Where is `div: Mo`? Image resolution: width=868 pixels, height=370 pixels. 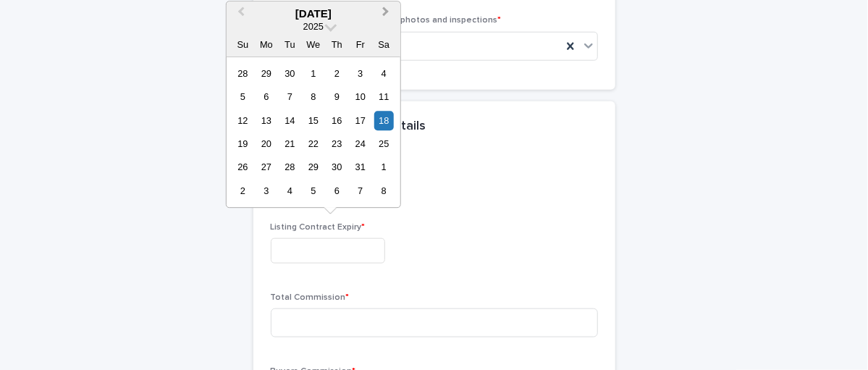 div: Mo is located at coordinates (265, 44).